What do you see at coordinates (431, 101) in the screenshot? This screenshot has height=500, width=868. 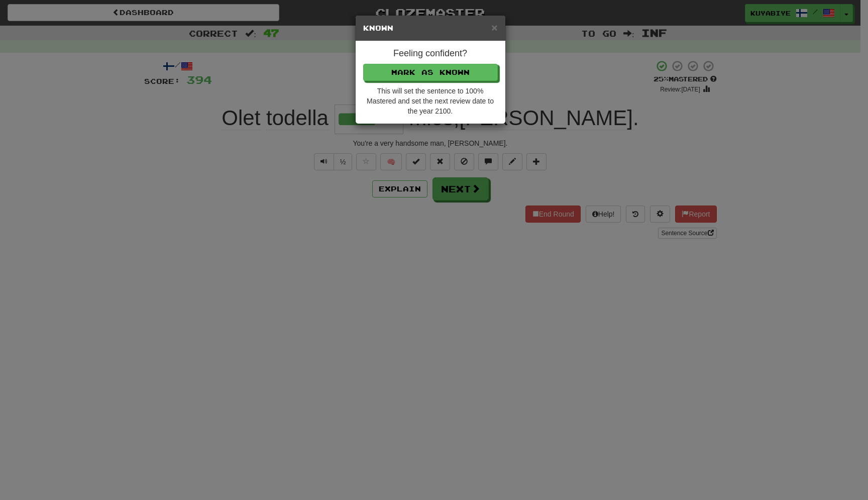 I see `div: This will set the sentence to 100% Mastered and set the next review date to the year 2100.` at bounding box center [431, 101].